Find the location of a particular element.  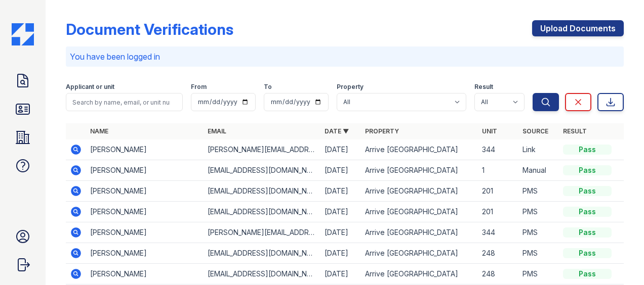

a: Result is located at coordinates (574, 131).